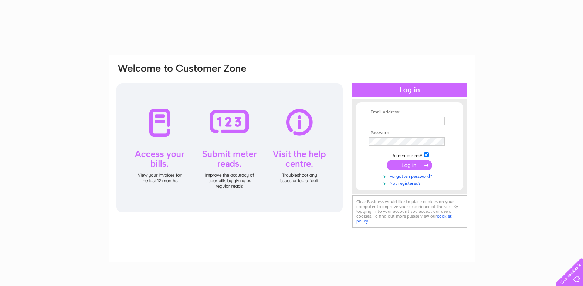 The width and height of the screenshot is (583, 286). I want to click on a: Not registered?, so click(410, 183).